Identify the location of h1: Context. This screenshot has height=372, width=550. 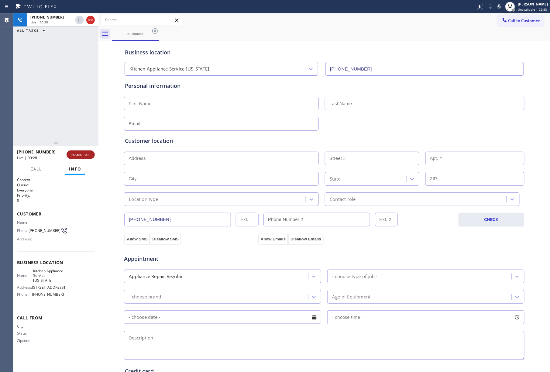
(56, 179).